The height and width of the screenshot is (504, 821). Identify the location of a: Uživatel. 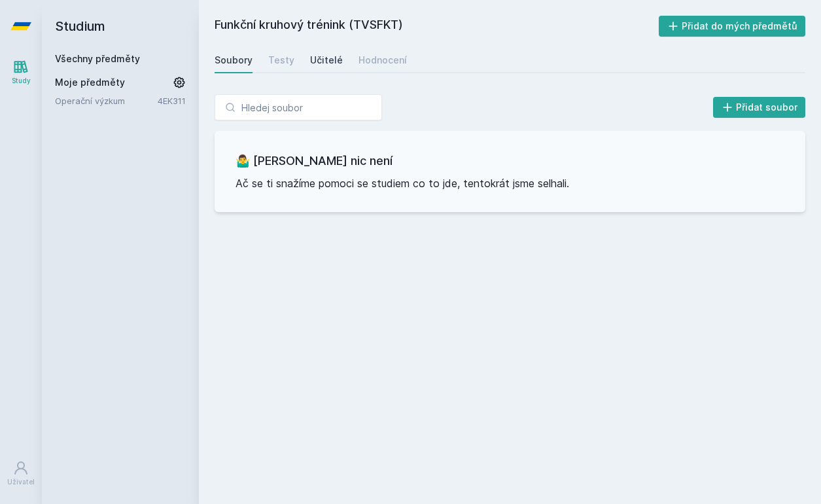
(21, 473).